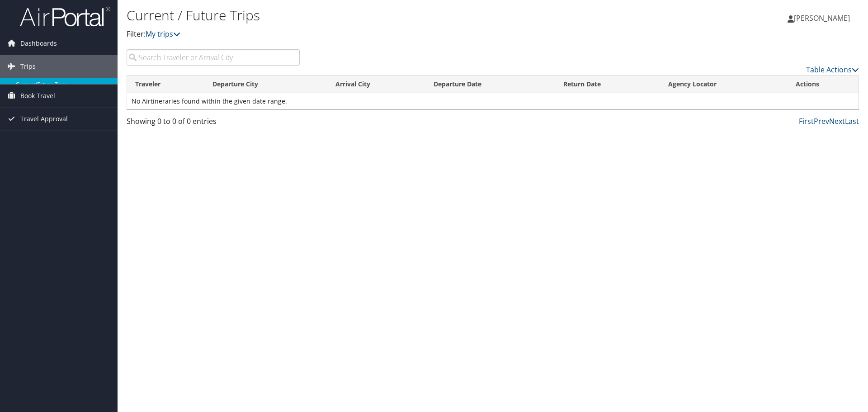 The height and width of the screenshot is (412, 868). I want to click on span: Travel Approval, so click(44, 119).